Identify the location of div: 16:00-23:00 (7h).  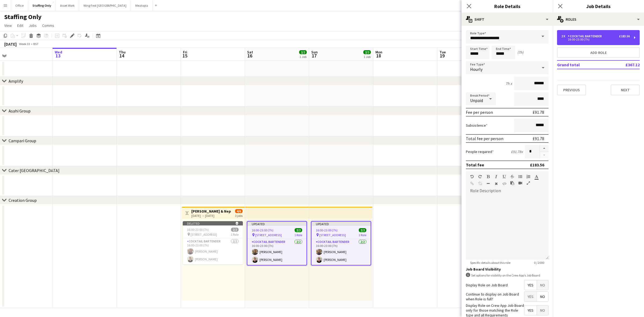
(596, 40).